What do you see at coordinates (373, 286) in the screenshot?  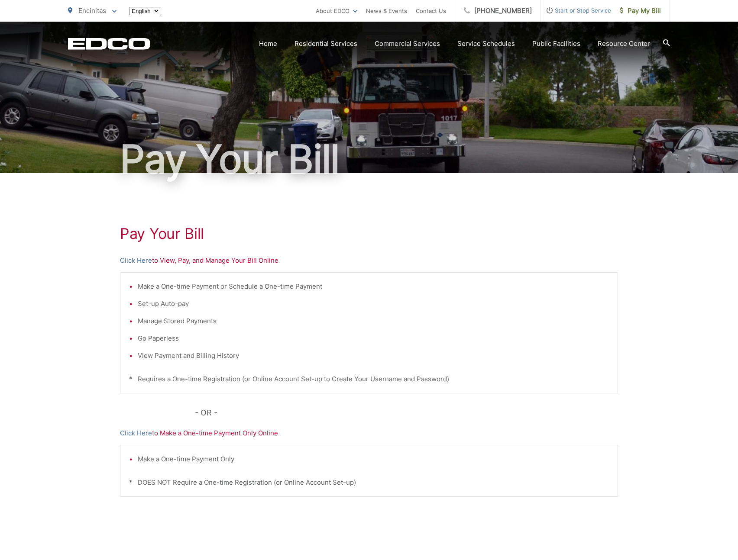 I see `li: Make a One-time Payment or Schedule a One-time Payment` at bounding box center [373, 286].